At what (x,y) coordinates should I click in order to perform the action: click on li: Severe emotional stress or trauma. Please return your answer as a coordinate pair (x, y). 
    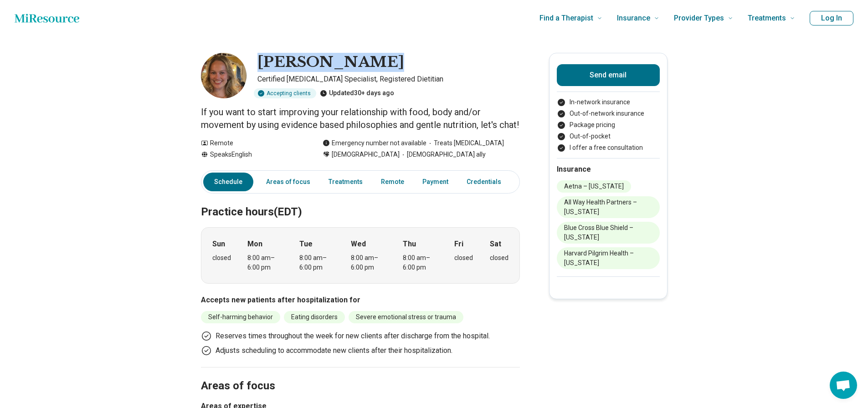
    Looking at the image, I should click on (406, 317).